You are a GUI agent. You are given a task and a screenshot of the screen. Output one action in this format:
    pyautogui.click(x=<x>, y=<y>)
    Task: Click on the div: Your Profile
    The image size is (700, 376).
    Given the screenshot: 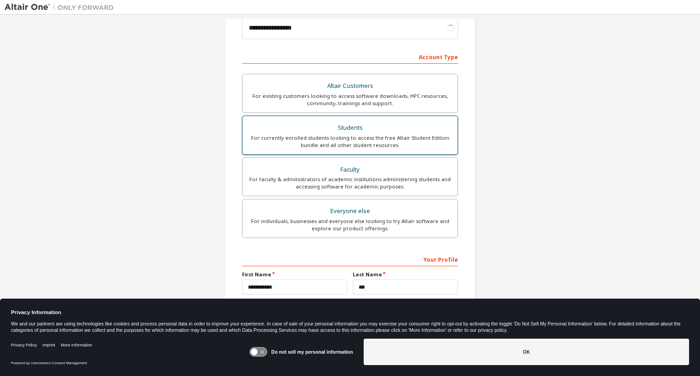 What is the action you would take?
    pyautogui.click(x=350, y=259)
    